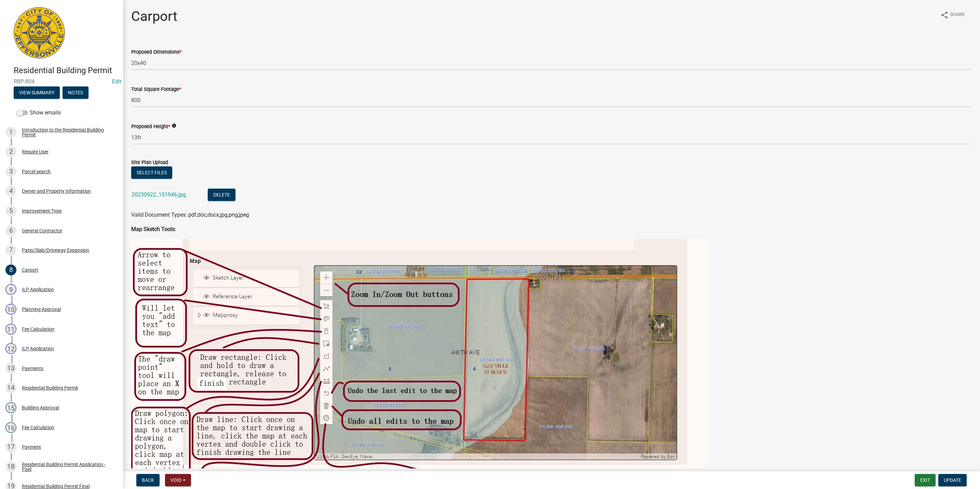  Describe the element at coordinates (222, 195) in the screenshot. I see `wm-modal-confirm: Delete Document` at that location.